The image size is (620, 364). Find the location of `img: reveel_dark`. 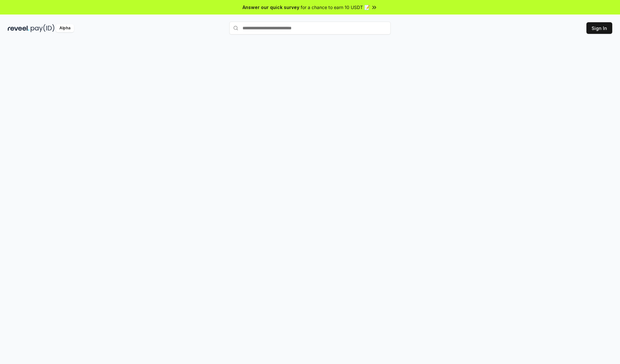

img: reveel_dark is located at coordinates (18, 28).